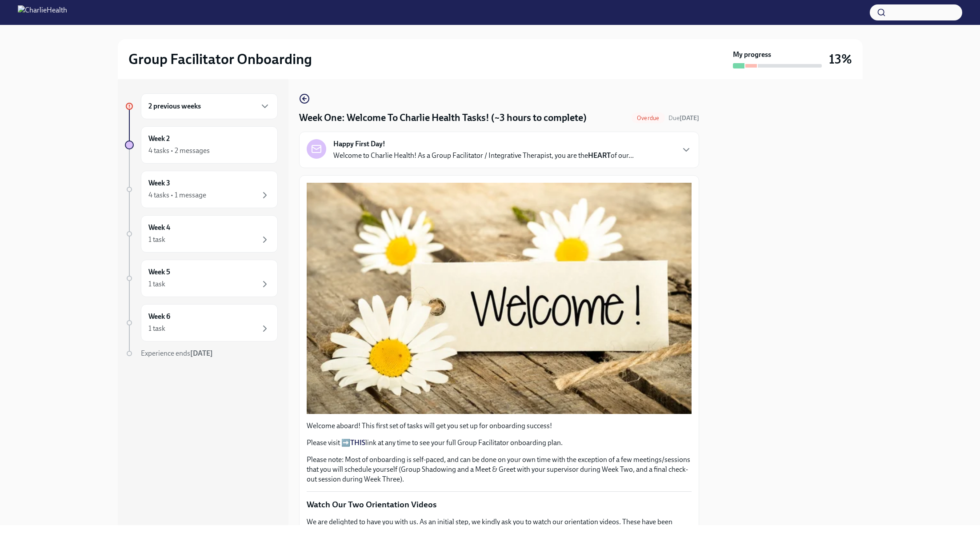 Image resolution: width=980 pixels, height=534 pixels. Describe the element at coordinates (202, 233) in the screenshot. I see `a: Week 41 task` at that location.